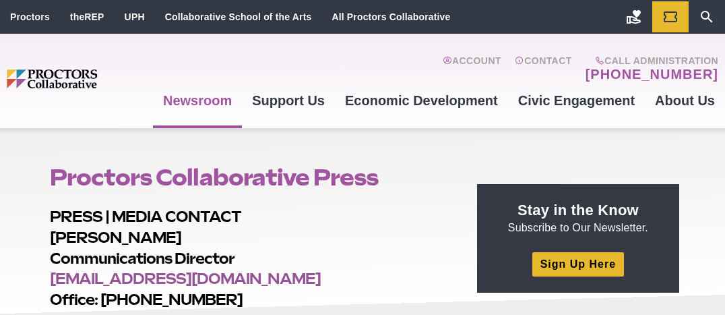  Describe the element at coordinates (421, 100) in the screenshot. I see `a: Economic Development` at that location.